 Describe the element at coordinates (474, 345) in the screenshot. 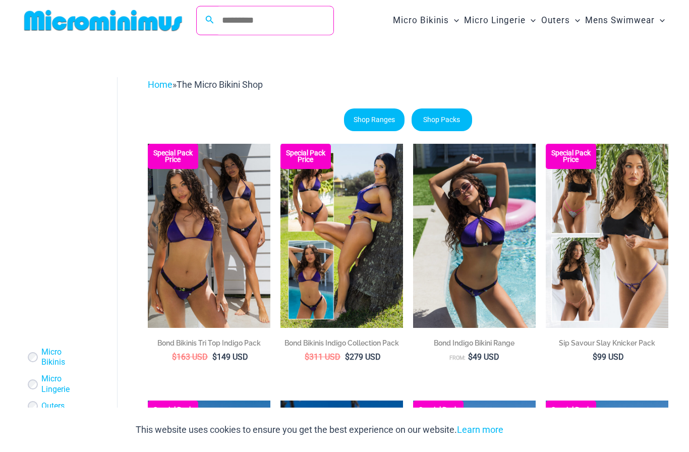

I see `a: Bond Indigo Bikini Range` at that location.